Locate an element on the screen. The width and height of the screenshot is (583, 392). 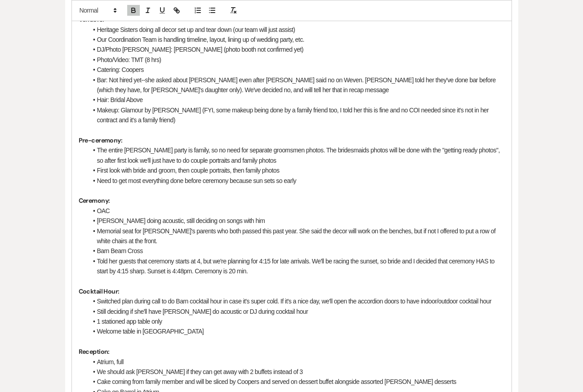
li: Barn Beam Cross is located at coordinates (297, 251).